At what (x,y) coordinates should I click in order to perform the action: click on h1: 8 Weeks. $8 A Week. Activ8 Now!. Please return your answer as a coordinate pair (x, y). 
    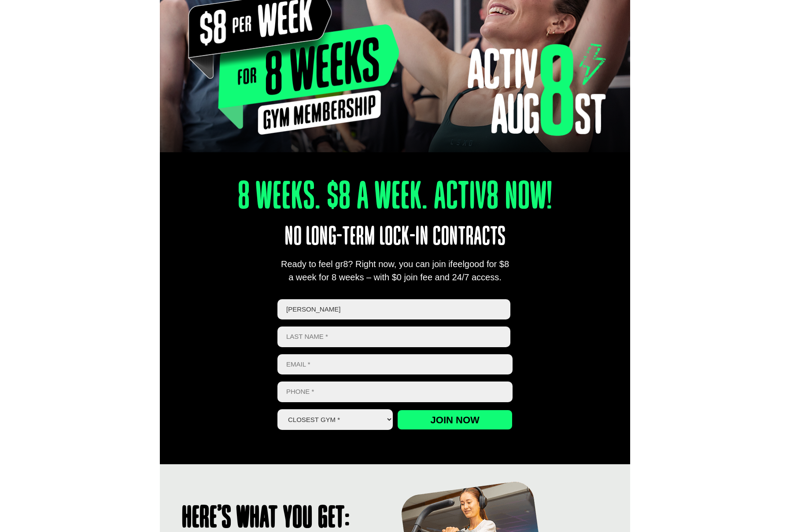
    Looking at the image, I should click on (395, 198).